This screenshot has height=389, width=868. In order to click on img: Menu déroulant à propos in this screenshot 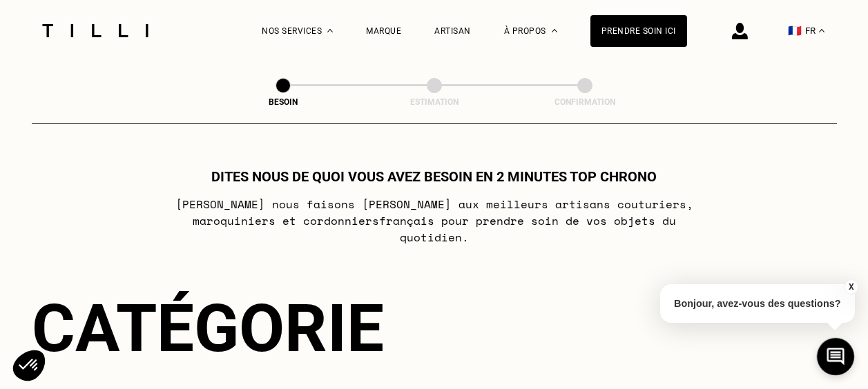, I will do `click(555, 30)`.